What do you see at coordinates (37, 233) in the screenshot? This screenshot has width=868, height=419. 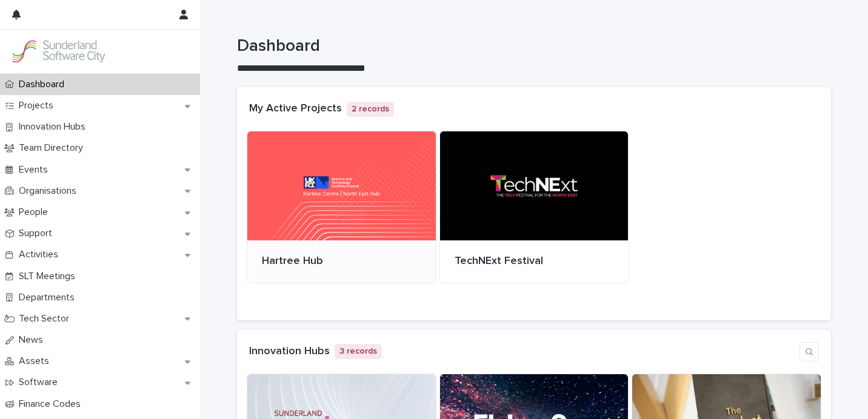 I see `p: Support` at bounding box center [37, 233].